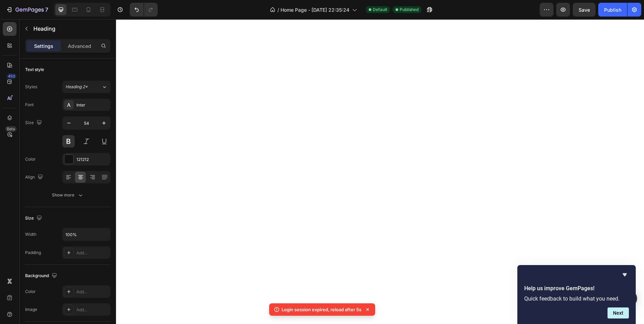 This screenshot has height=324, width=644. Describe the element at coordinates (11, 129) in the screenshot. I see `div: Beta` at that location.